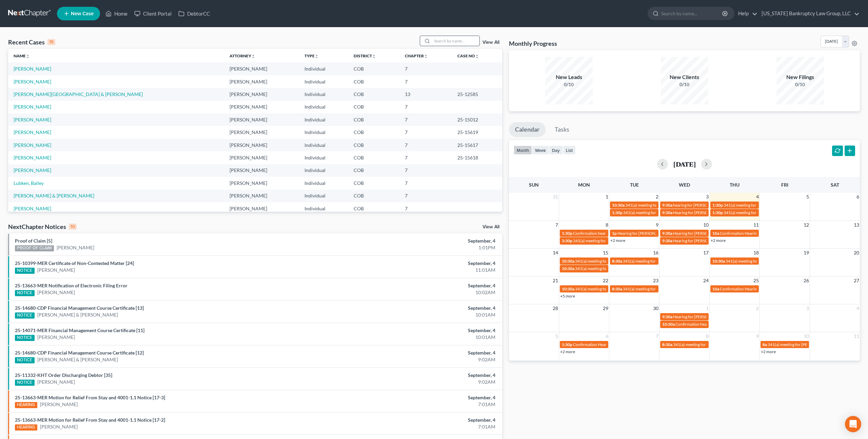  I want to click on span: 9, so click(758, 336).